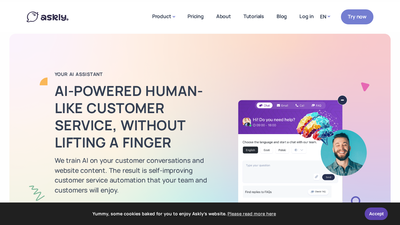 The image size is (400, 225). Describe the element at coordinates (185, 214) in the screenshot. I see `span: Yummy, some cookies baked for you to enjoy Askly's website.` at that location.